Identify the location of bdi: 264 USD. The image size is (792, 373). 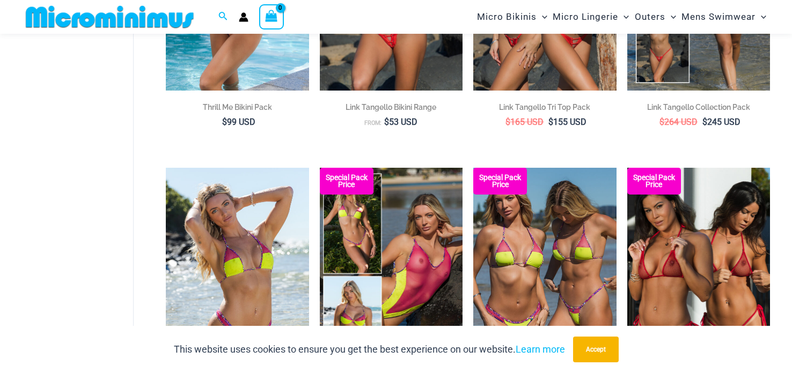
(678, 122).